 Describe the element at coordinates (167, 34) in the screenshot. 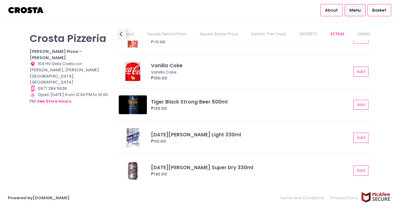

I see `a: Square Detroit Pizza` at that location.